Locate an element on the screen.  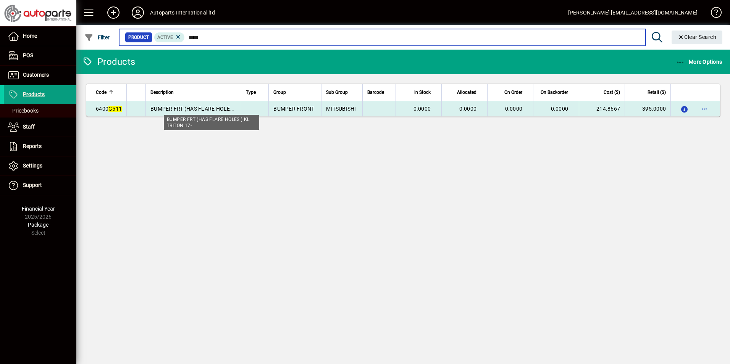
a: Settings is located at coordinates (40, 166).